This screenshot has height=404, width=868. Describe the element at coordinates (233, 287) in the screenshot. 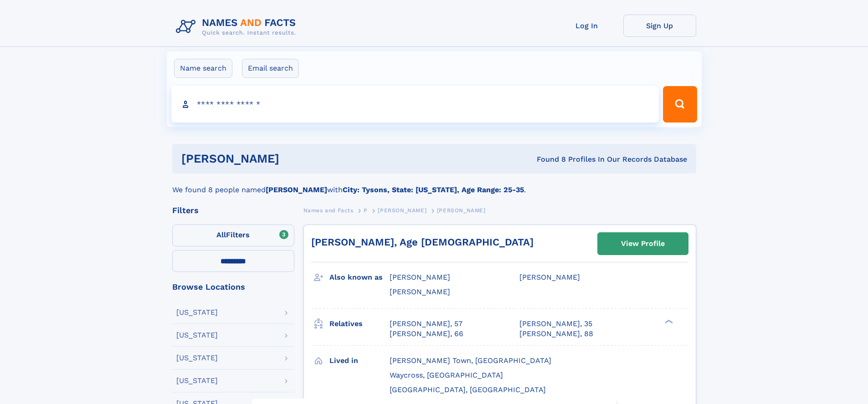

I see `div: Browse Locations` at that location.